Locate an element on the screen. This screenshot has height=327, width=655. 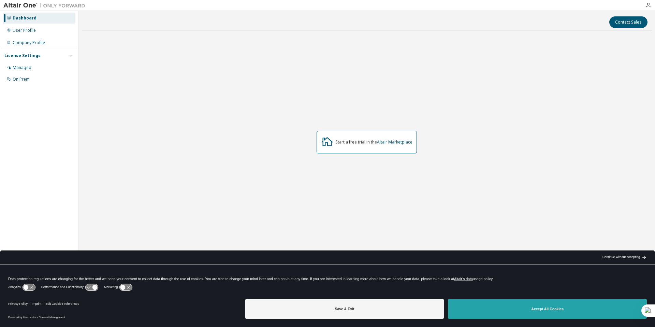
div: User Profile is located at coordinates (24, 30).